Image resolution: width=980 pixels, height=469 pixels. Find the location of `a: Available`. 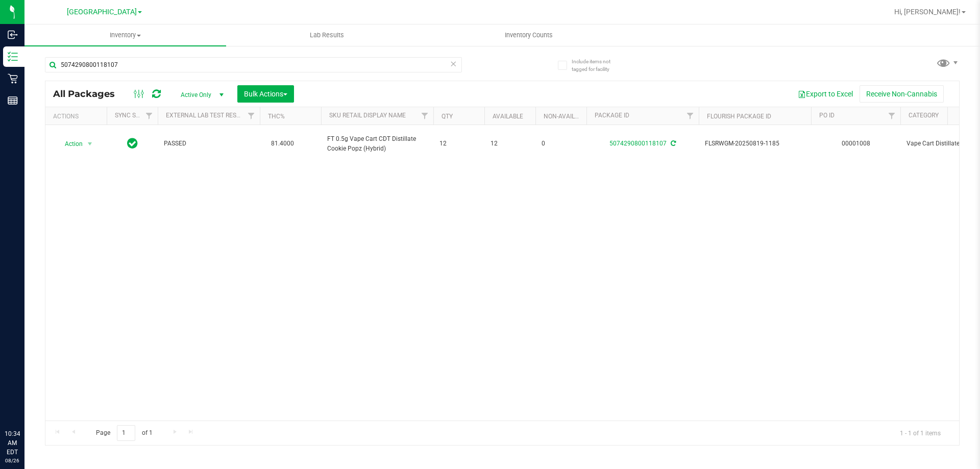

a: Available is located at coordinates (508, 116).